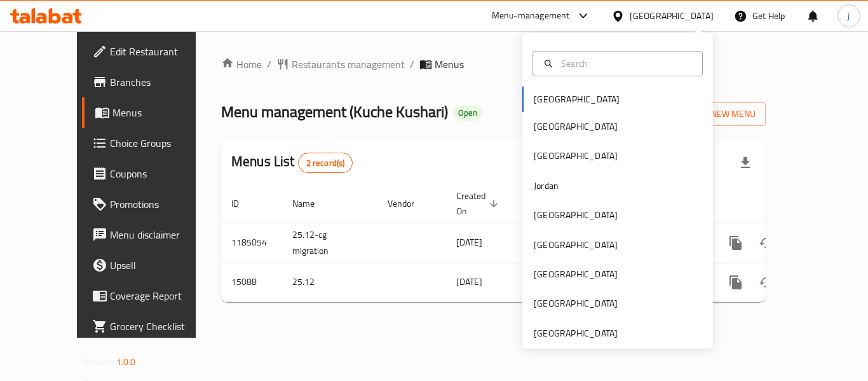 The width and height of the screenshot is (868, 381). I want to click on span: Open, so click(468, 112).